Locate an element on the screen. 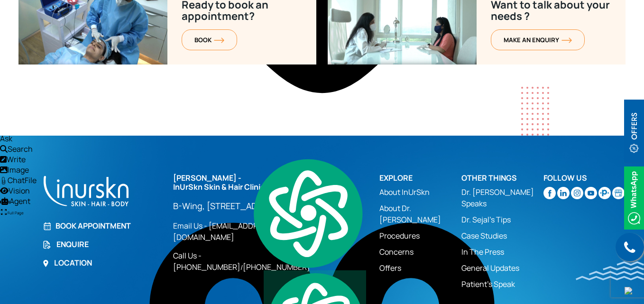 This screenshot has height=304, width=644. img: linkedin is located at coordinates (563, 193).